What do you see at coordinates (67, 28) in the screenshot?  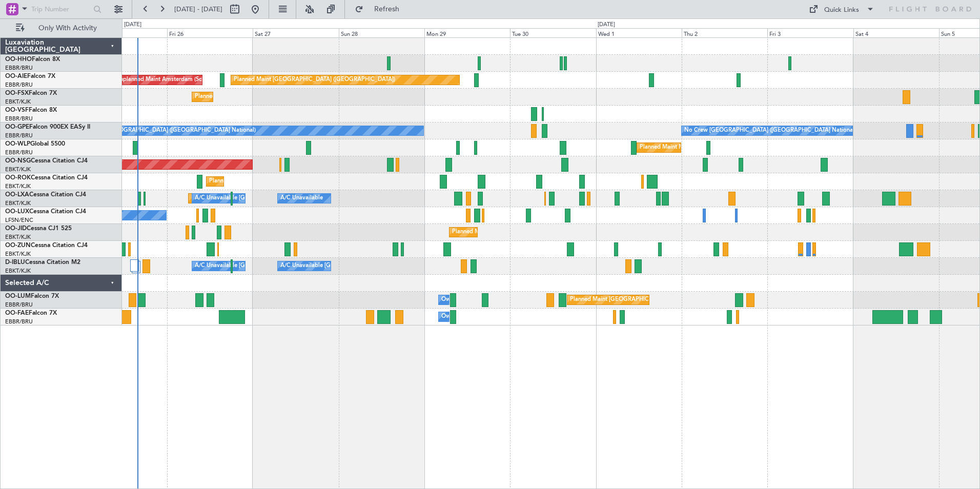 I see `span: Only With Activity` at bounding box center [67, 28].